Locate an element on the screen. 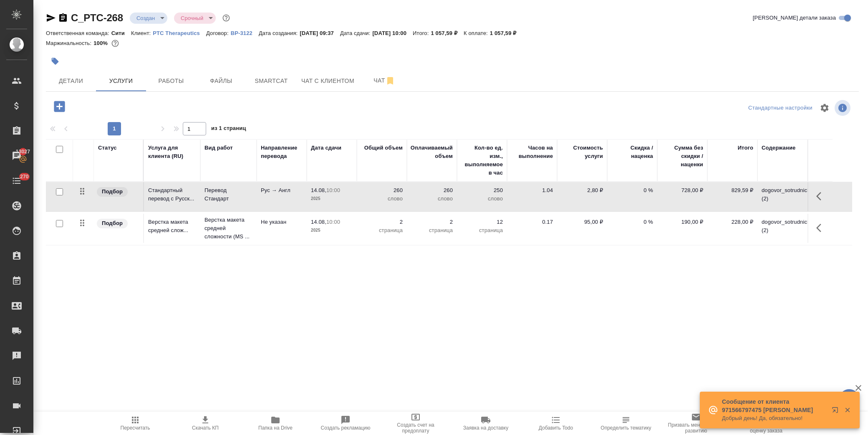  span: 13027 is located at coordinates (23, 152).